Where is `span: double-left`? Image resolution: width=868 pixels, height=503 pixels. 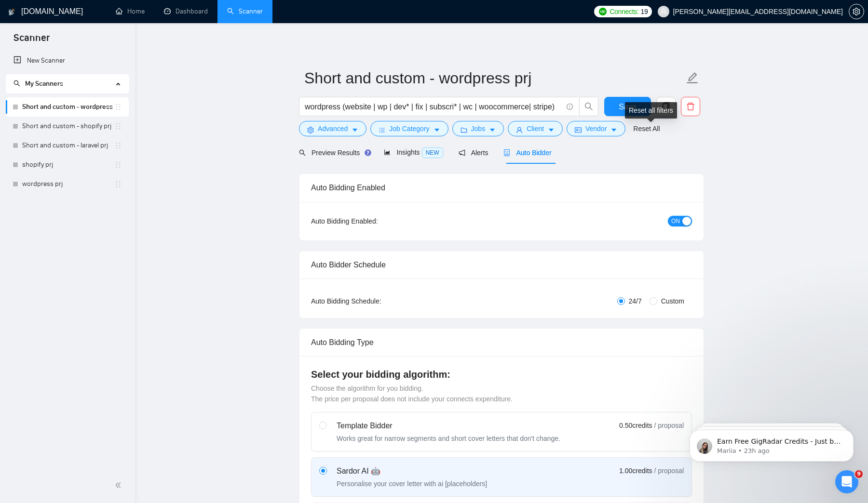
span: double-left is located at coordinates (119, 485).